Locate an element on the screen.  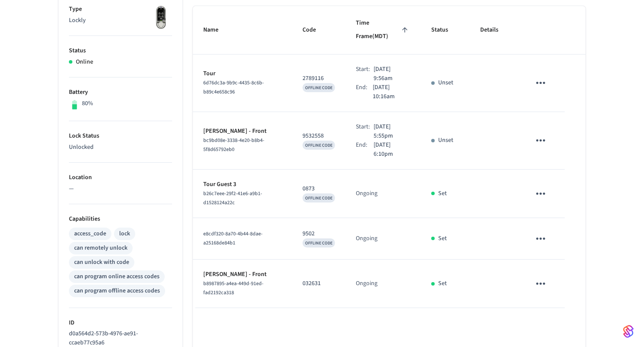
span: Details is located at coordinates (495, 29).